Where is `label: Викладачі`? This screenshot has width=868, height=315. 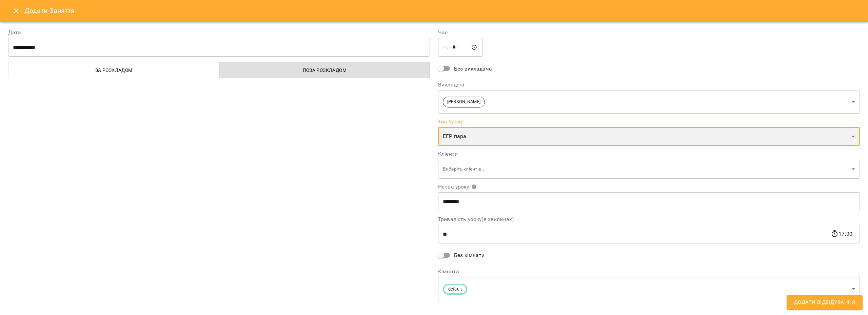 label: Викладачі is located at coordinates (649, 85).